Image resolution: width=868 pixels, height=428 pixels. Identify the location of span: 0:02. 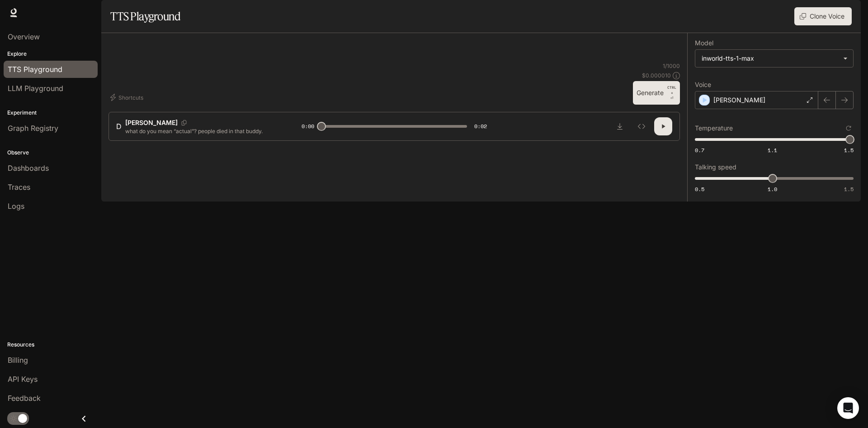
(481, 127).